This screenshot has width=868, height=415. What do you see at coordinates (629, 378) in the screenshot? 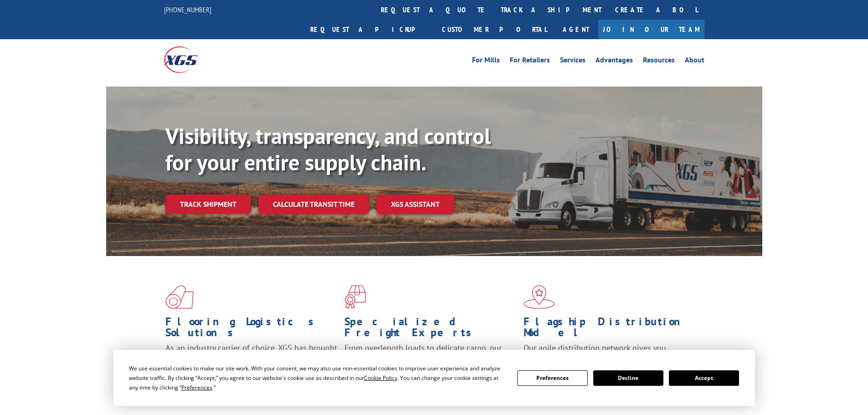
I see `button: Decline` at bounding box center [629, 378].